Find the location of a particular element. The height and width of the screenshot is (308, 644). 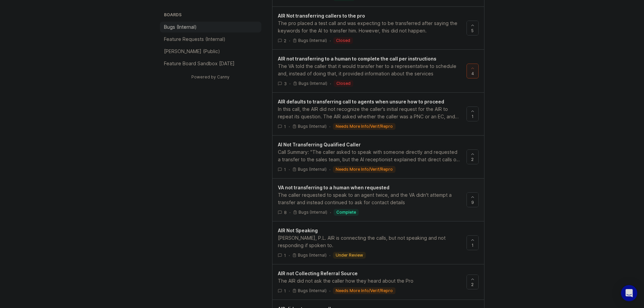

a: Bugs (Internal) is located at coordinates (211, 27).